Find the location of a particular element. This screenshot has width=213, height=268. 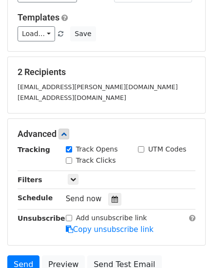

div: Chat Widget is located at coordinates (189, 245).